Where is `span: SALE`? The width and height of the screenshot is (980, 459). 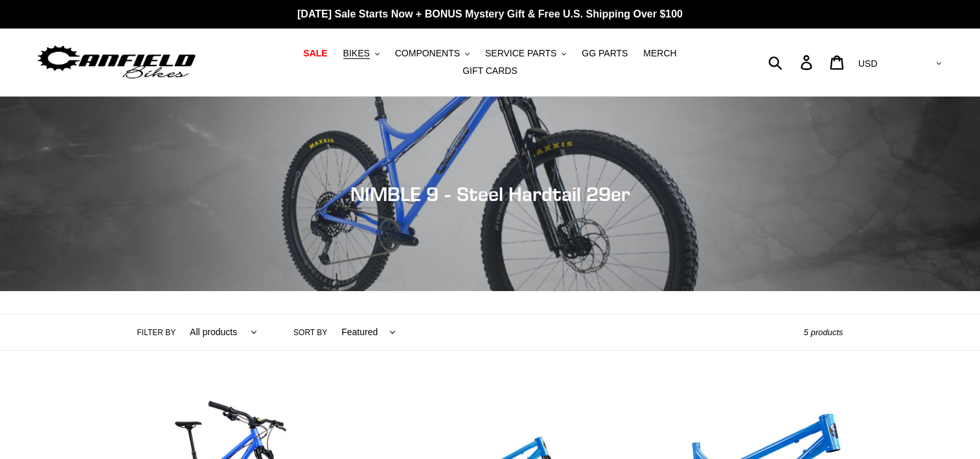
span: SALE is located at coordinates (315, 53).